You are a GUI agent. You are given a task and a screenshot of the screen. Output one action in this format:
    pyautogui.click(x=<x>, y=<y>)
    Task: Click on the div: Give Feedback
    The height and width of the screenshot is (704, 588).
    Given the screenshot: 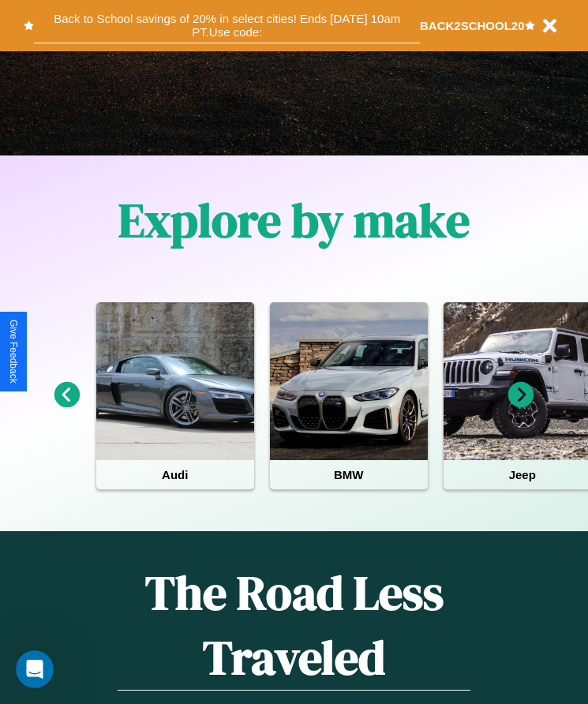 What is the action you would take?
    pyautogui.click(x=14, y=352)
    